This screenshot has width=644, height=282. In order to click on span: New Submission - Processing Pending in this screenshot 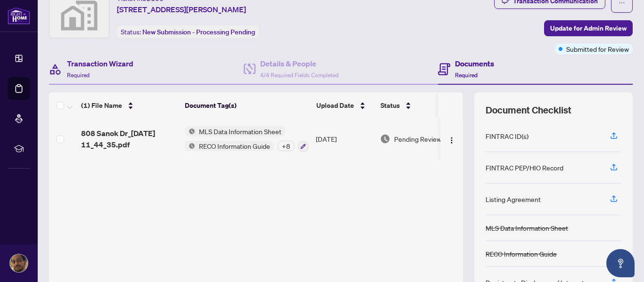, I will do `click(198, 32)`.